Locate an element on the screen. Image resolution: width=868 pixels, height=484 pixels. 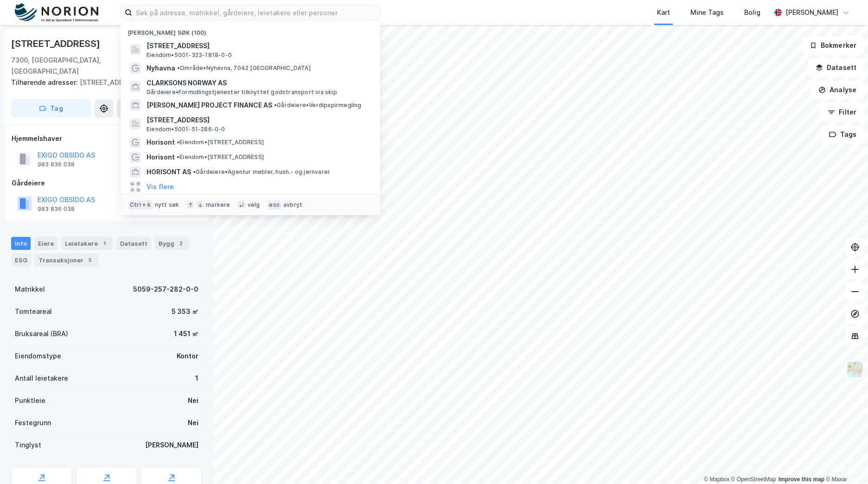
div: Matrikkel is located at coordinates (30, 290).